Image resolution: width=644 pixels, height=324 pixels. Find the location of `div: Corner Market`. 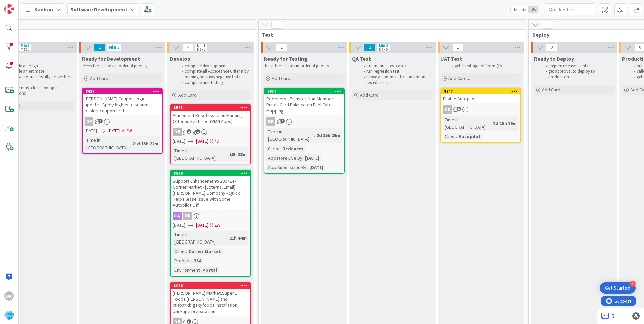

div: Corner Market is located at coordinates (205, 251).